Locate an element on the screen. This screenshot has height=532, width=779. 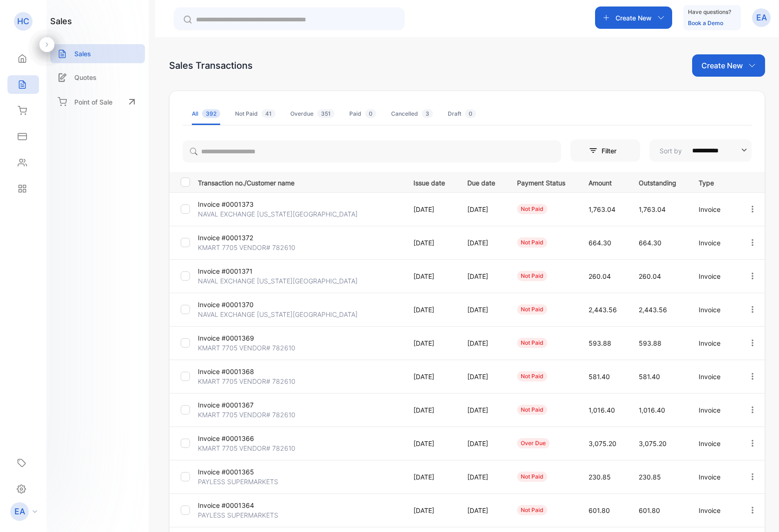
p: Invoice #0001364 is located at coordinates (231, 505).